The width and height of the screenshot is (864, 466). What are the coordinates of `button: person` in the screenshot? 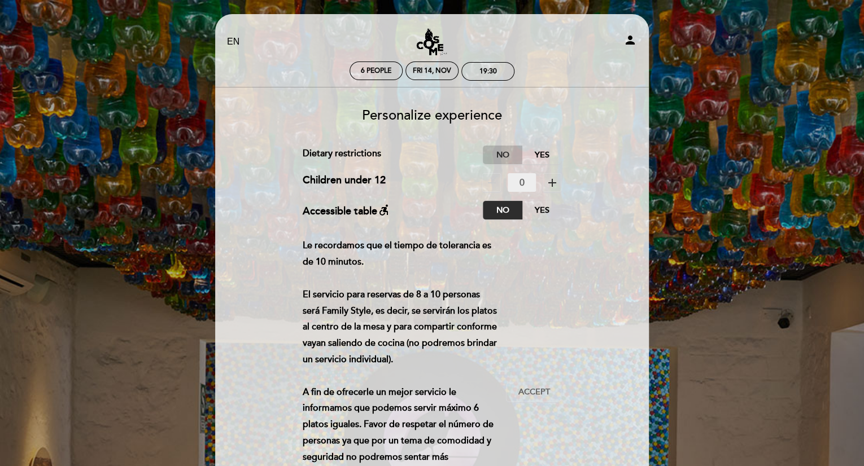 It's located at (630, 42).